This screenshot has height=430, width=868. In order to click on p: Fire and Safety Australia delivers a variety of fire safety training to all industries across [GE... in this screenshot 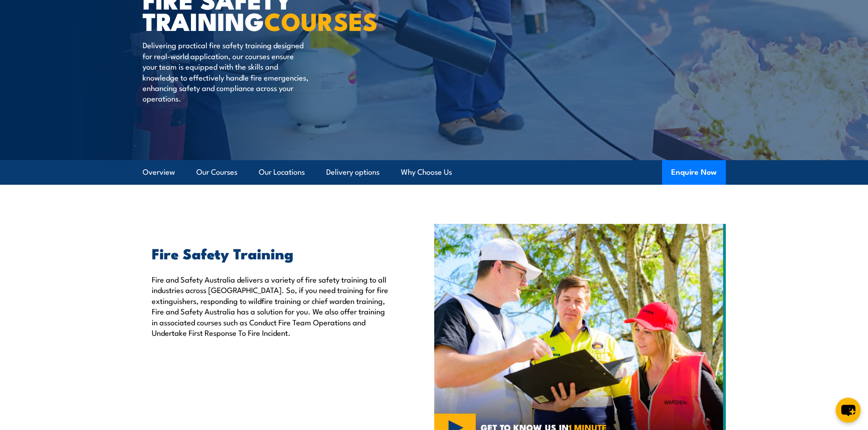, I will do `click(272, 306)`.